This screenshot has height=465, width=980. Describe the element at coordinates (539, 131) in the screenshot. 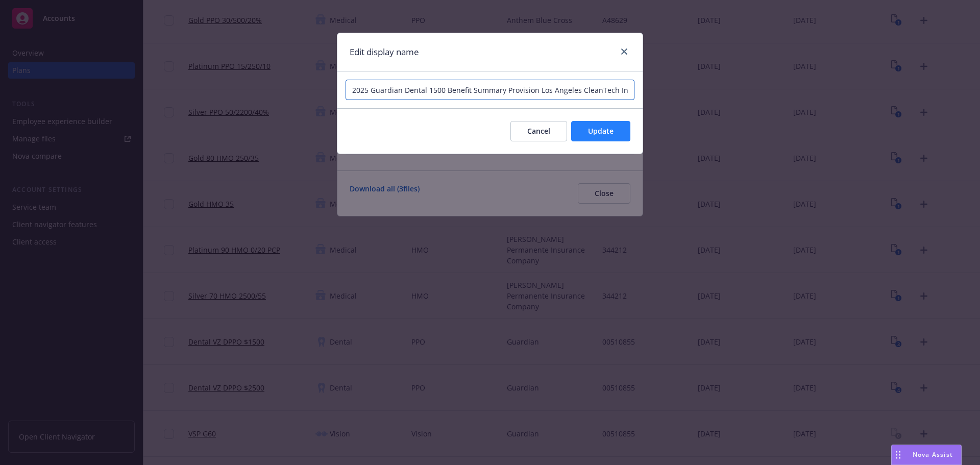

I see `button: Cancel` at that location.